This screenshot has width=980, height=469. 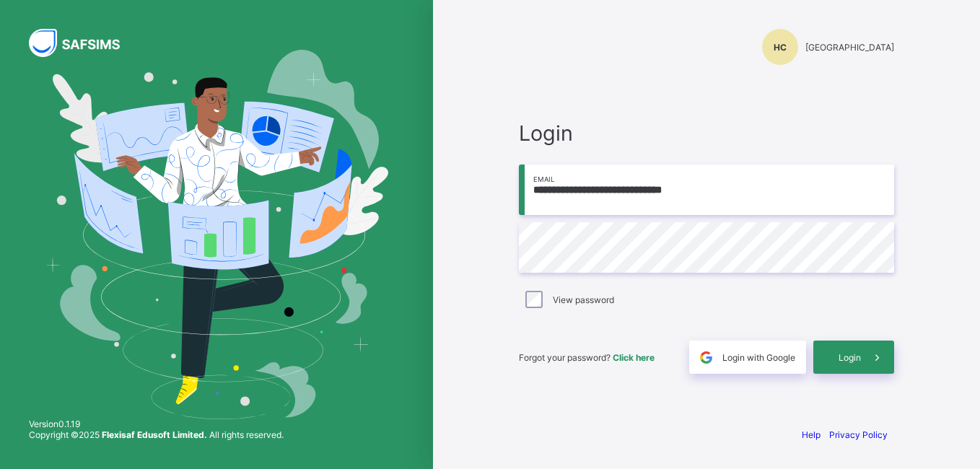 I want to click on img: SAFSIMS Logo, so click(x=83, y=43).